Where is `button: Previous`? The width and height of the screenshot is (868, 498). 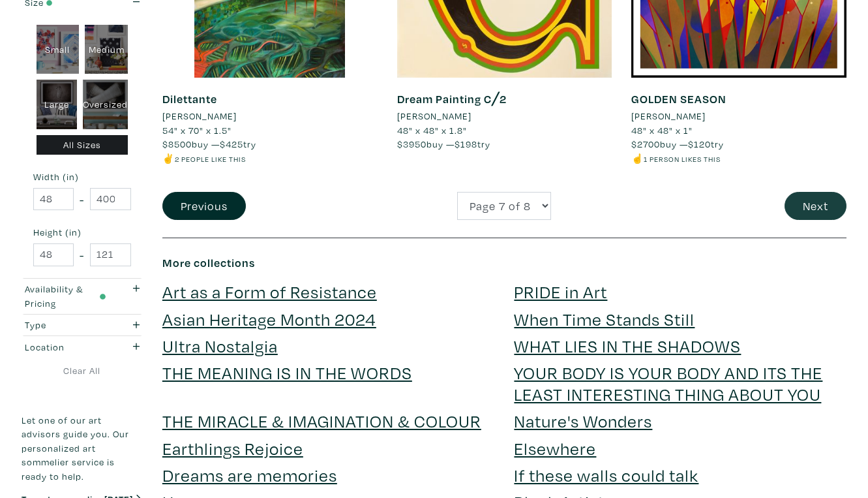 button: Previous is located at coordinates (204, 206).